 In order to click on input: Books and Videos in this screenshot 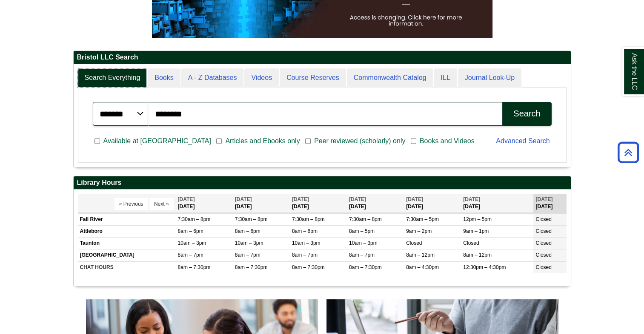, I will do `click(413, 142)`.